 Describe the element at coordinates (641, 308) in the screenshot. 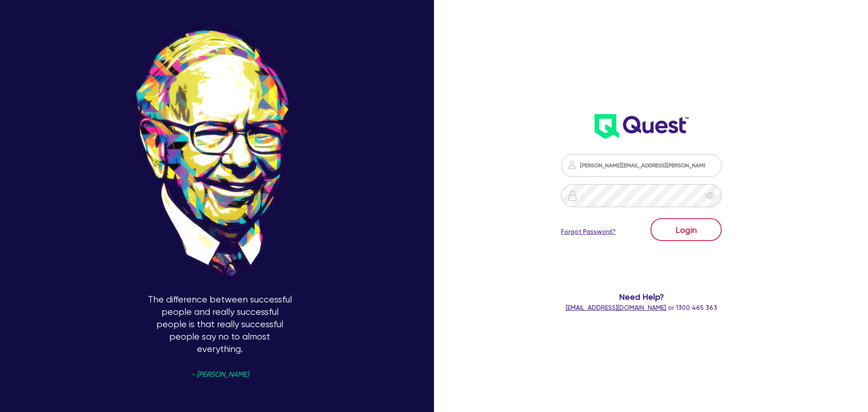

I see `span: or 1300 465 363` at that location.